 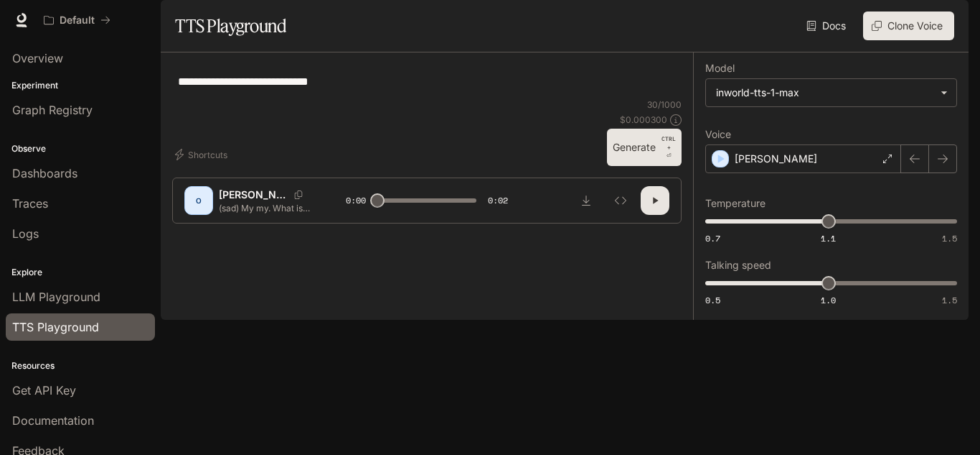 I want to click on p: (sad) My my. What is all this?, so click(x=264, y=207).